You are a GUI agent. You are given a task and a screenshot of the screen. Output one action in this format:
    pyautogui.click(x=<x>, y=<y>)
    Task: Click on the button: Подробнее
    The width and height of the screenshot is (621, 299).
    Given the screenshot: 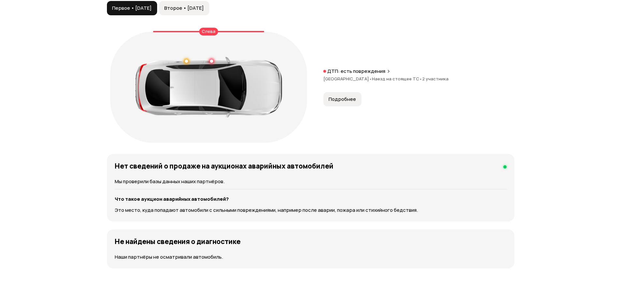 What is the action you would take?
    pyautogui.click(x=342, y=99)
    